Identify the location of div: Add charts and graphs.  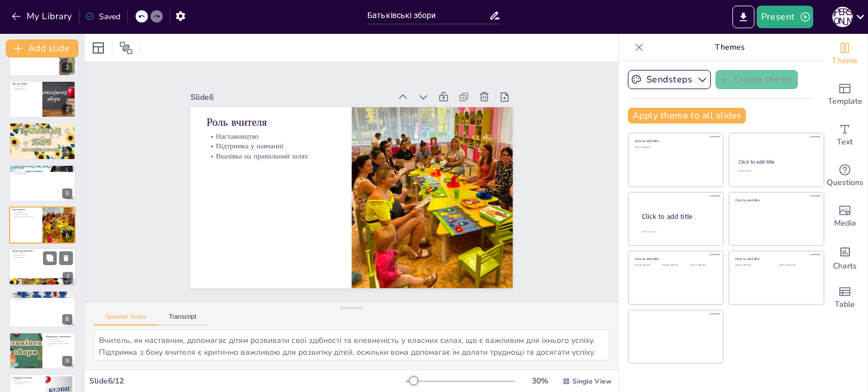
(845, 258).